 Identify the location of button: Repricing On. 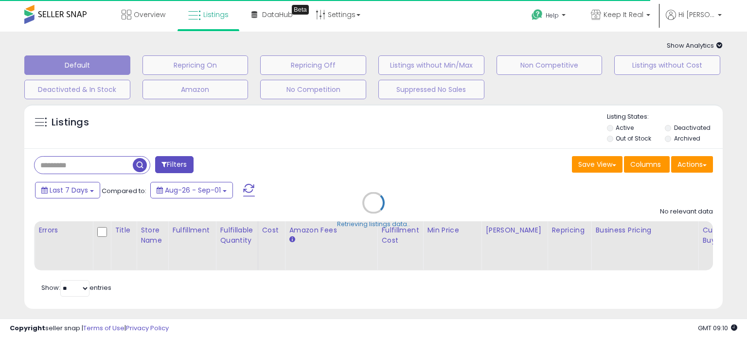
(196, 65).